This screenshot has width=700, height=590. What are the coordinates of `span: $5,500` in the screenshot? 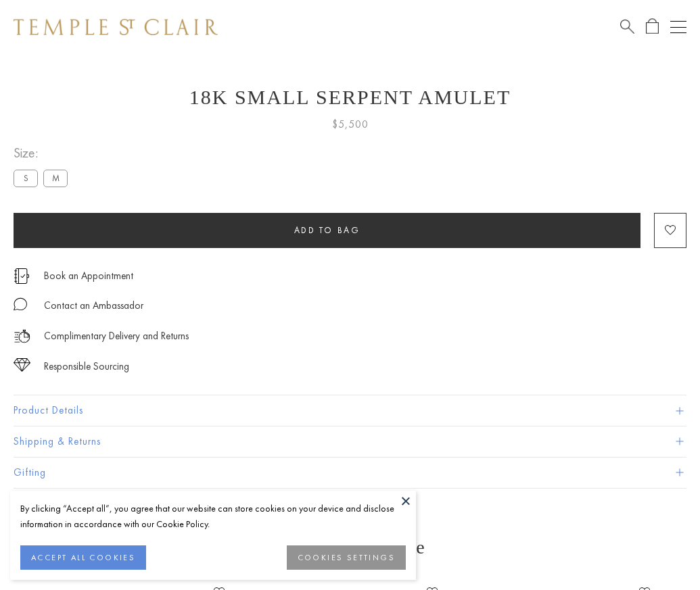 It's located at (350, 124).